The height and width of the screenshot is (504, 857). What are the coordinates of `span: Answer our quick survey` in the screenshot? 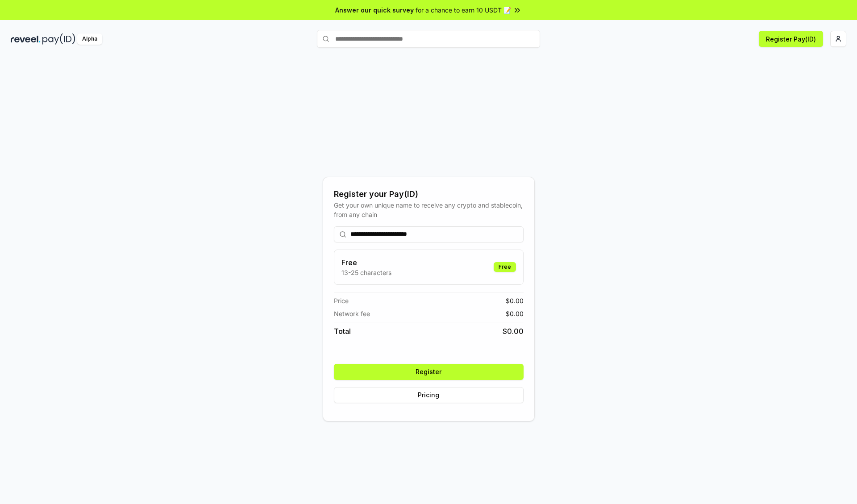 It's located at (374, 10).